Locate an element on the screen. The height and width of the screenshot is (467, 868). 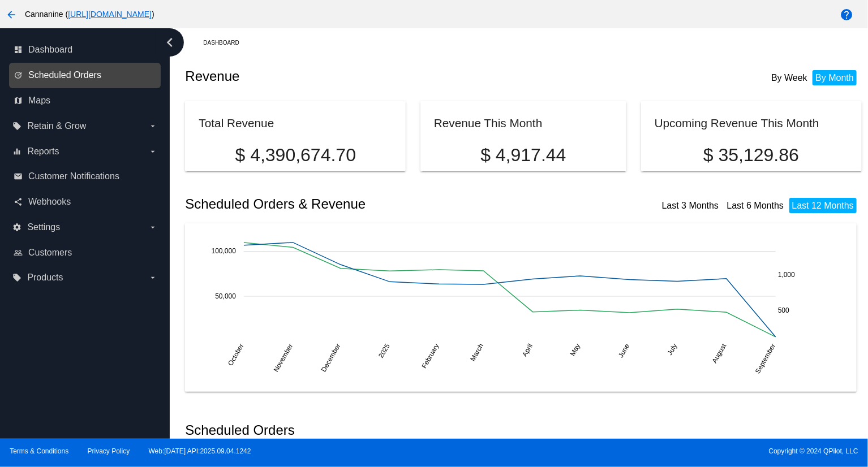
li: By Month is located at coordinates (835, 77).